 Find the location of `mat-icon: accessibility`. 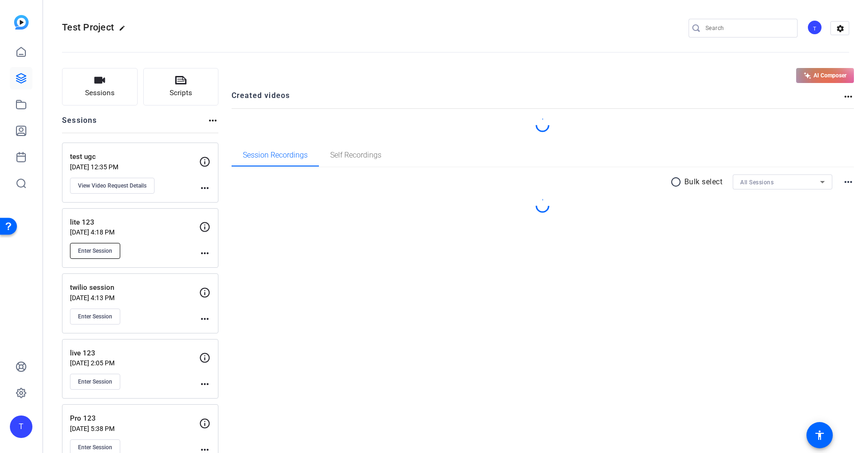

mat-icon: accessibility is located at coordinates (820, 435).